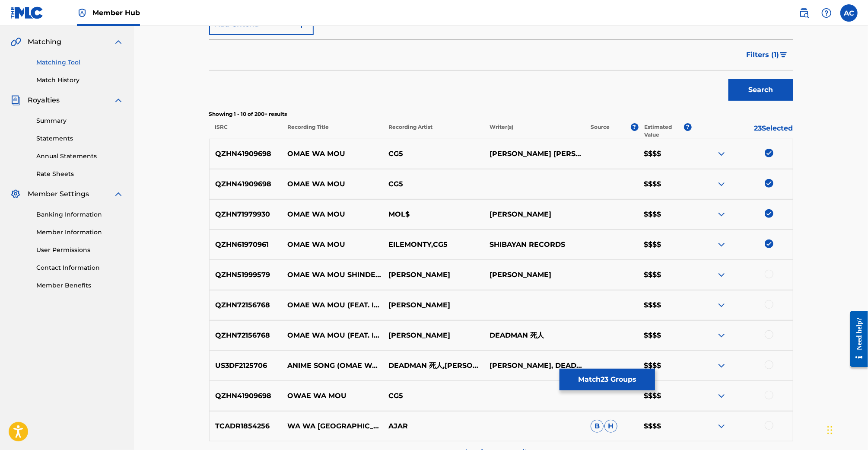 This screenshot has height=450, width=868. What do you see at coordinates (333, 275) in the screenshot?
I see `p: OMAE WA MOU SHINDEIRU` at bounding box center [333, 275].